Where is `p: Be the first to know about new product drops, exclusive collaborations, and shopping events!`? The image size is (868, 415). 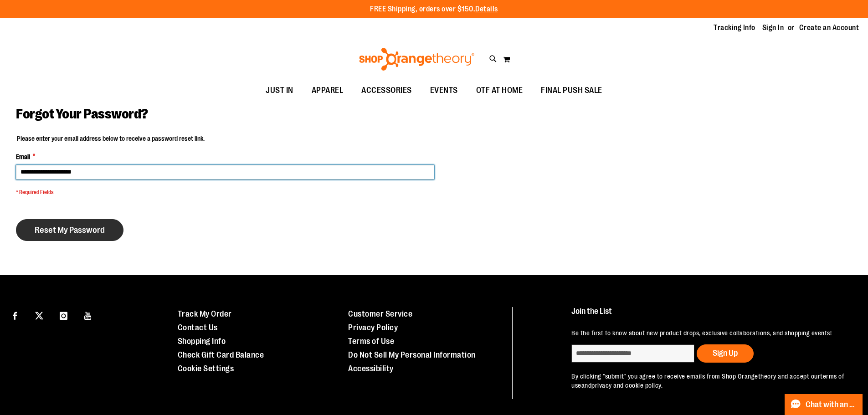
p: Be the first to know about new product drops, exclusive collaborations, and shopping events! is located at coordinates (709, 333).